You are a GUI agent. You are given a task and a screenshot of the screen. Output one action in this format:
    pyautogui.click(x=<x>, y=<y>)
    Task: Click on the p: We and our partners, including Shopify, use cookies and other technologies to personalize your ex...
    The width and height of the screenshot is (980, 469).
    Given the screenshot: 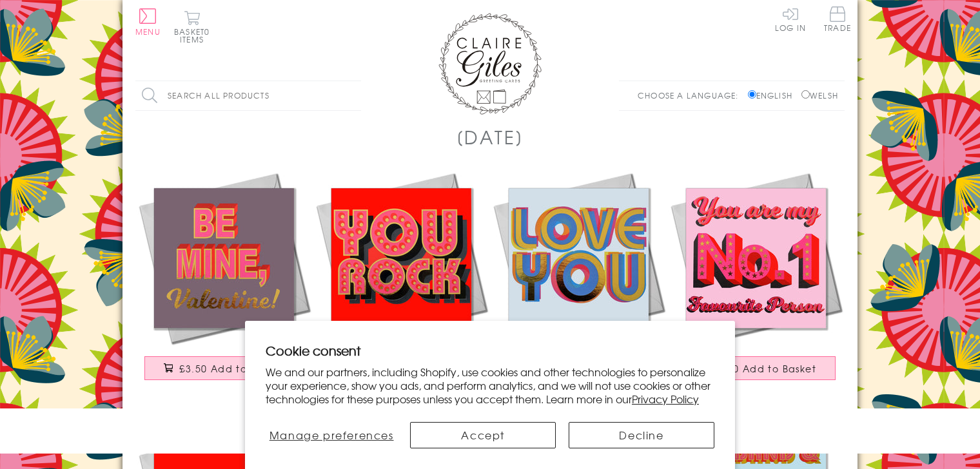 What is the action you would take?
    pyautogui.click(x=490, y=385)
    